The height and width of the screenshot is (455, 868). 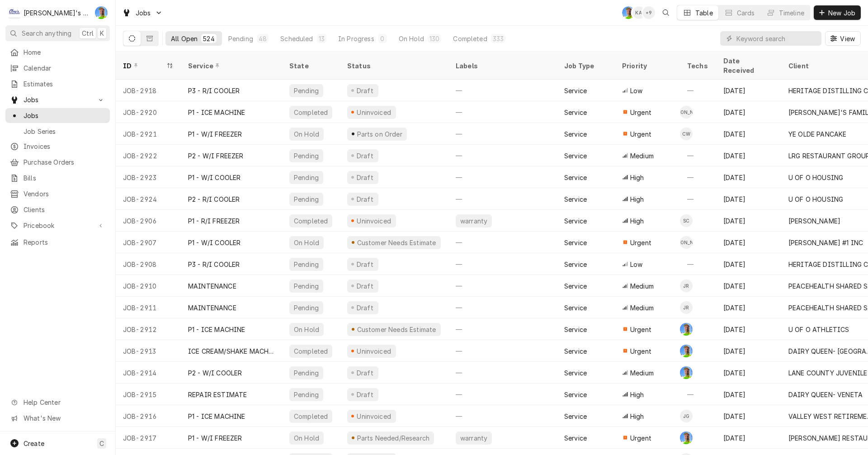 What do you see at coordinates (321, 38) in the screenshot?
I see `div: 13` at bounding box center [321, 38].